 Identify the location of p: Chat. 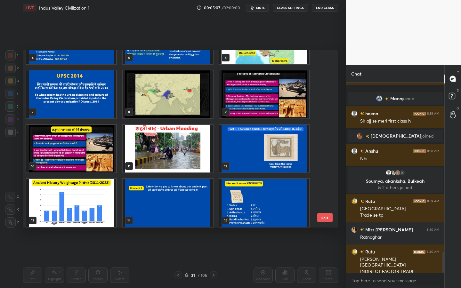
(356, 74).